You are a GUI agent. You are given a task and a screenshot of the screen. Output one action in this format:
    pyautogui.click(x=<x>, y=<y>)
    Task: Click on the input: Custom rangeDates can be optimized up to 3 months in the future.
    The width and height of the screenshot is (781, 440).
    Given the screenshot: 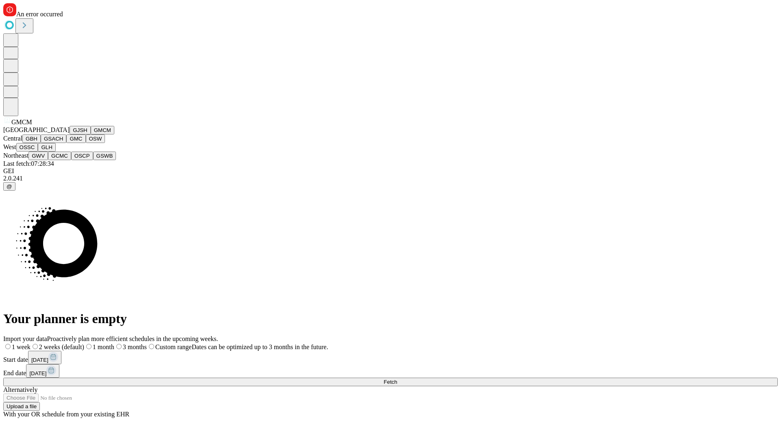 What is the action you would take?
    pyautogui.click(x=151, y=346)
    